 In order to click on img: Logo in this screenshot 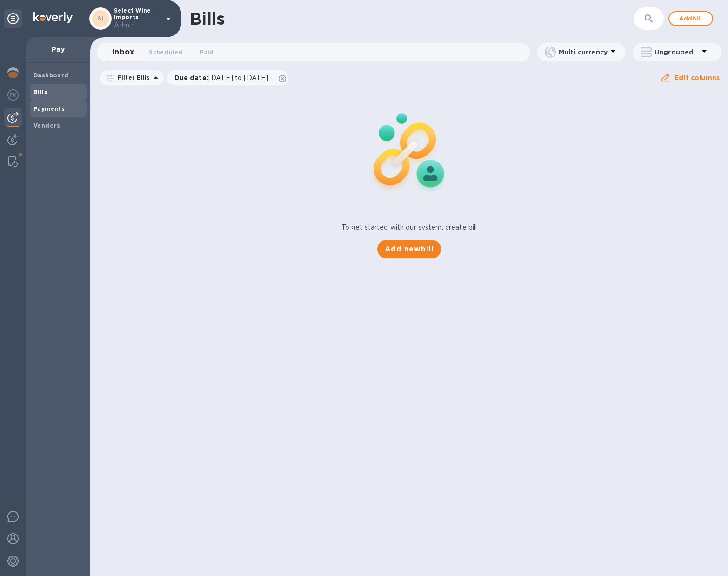, I will do `click(53, 18)`.